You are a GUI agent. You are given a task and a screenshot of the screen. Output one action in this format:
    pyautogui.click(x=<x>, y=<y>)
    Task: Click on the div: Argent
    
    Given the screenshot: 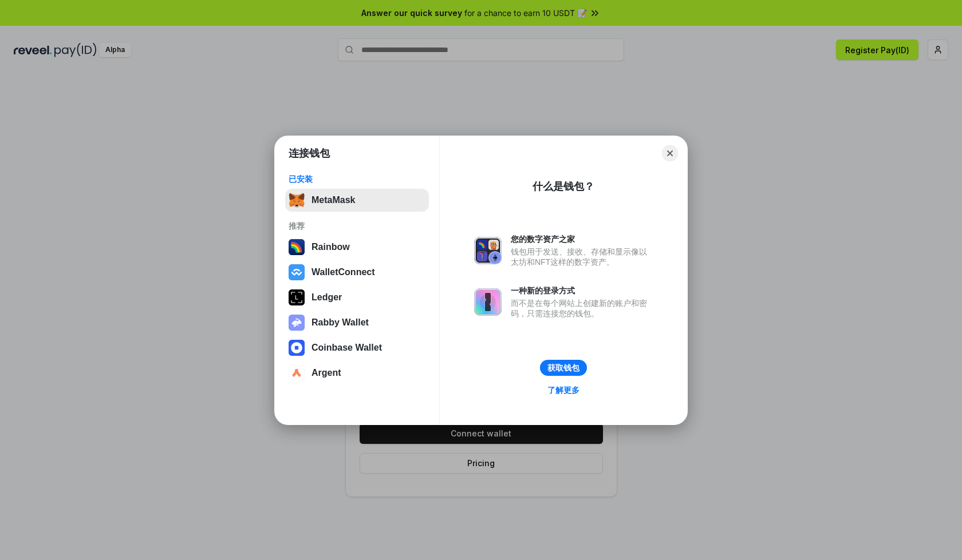 What is the action you would take?
    pyautogui.click(x=326, y=373)
    